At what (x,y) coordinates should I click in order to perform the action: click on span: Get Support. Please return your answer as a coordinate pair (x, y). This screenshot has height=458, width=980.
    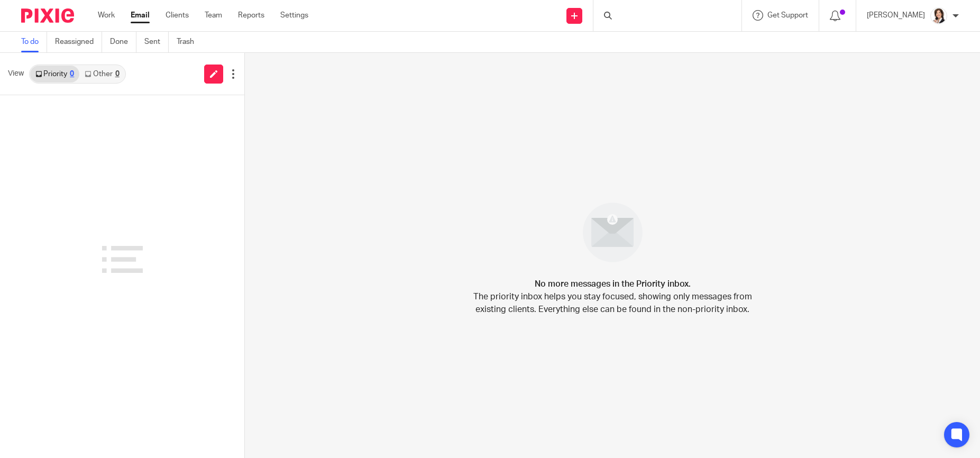
    Looking at the image, I should click on (788, 16).